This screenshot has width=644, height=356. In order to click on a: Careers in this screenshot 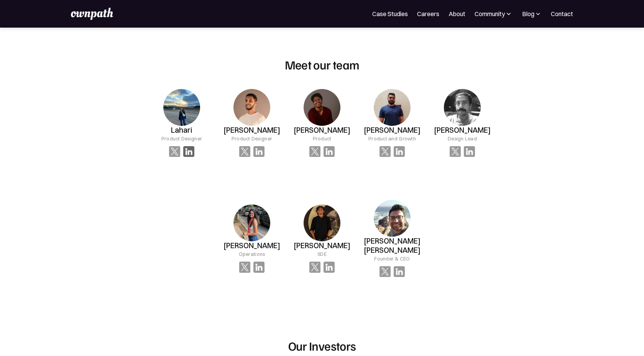, I will do `click(428, 14)`.